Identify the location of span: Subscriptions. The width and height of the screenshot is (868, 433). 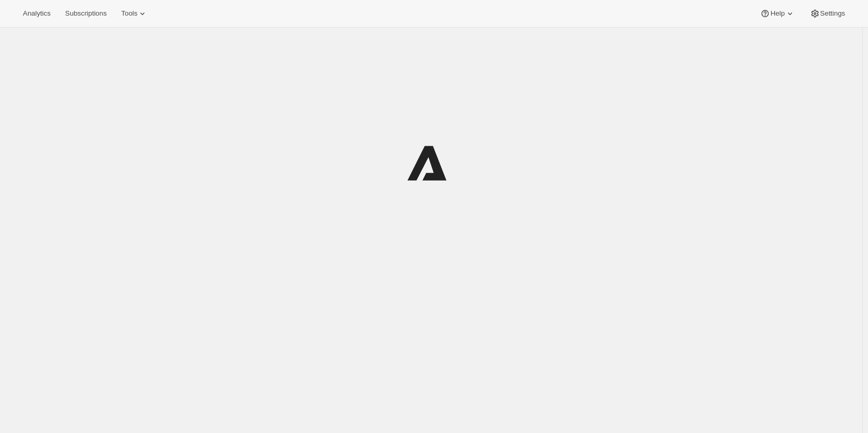
(86, 13).